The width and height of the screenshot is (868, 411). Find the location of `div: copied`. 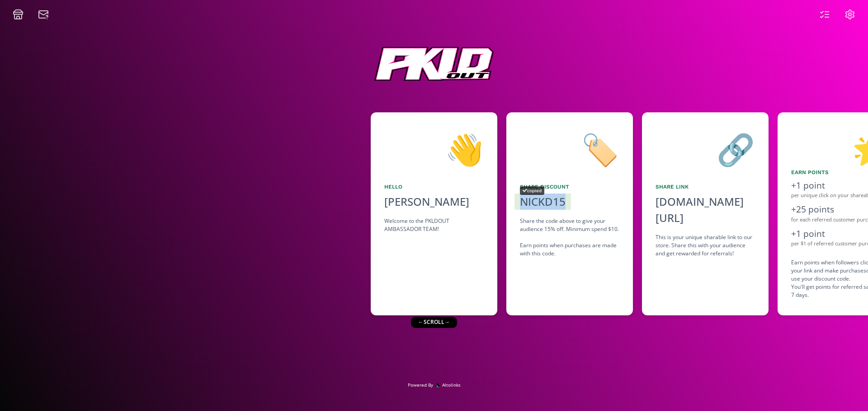

div: copied is located at coordinates (532, 190).